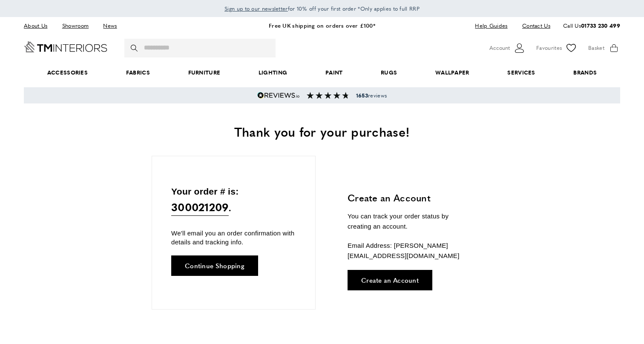  I want to click on span: 300021209, so click(200, 207).